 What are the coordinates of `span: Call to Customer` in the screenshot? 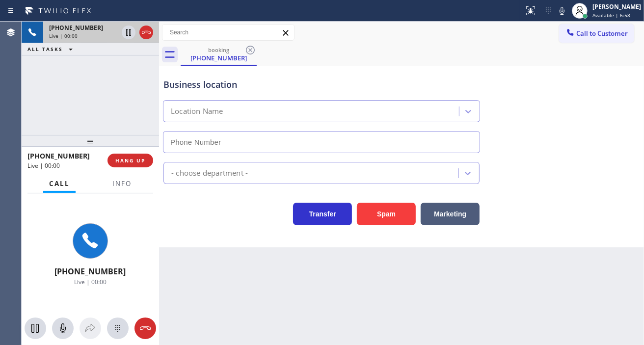 It's located at (602, 33).